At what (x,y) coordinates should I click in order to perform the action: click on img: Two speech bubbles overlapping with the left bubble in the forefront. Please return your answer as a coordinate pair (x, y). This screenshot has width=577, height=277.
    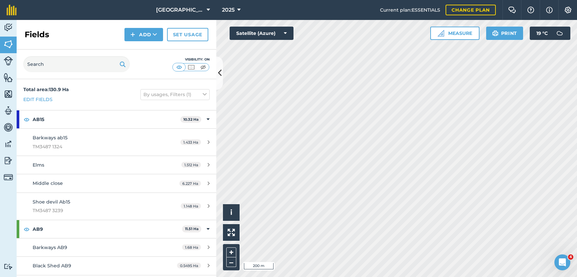
    Looking at the image, I should click on (512, 10).